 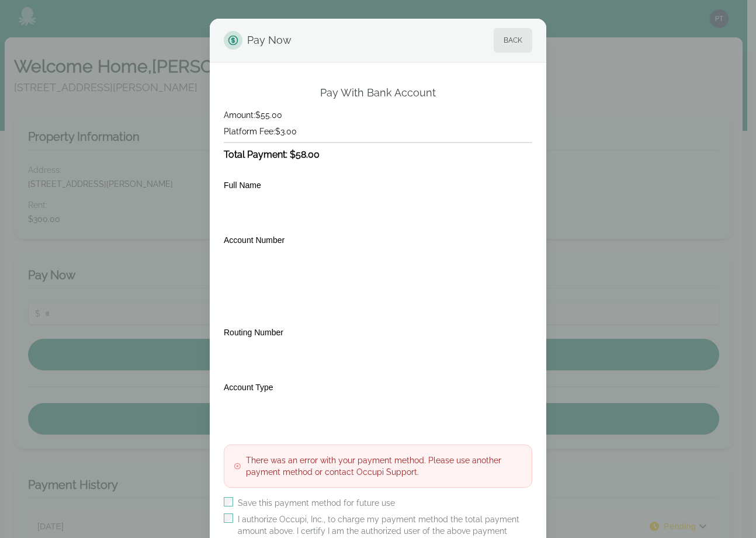 What do you see at coordinates (384, 466) in the screenshot?
I see `h3: There was an error with your payment method. Please use another payment method or contact Occupi ...` at bounding box center [384, 466].